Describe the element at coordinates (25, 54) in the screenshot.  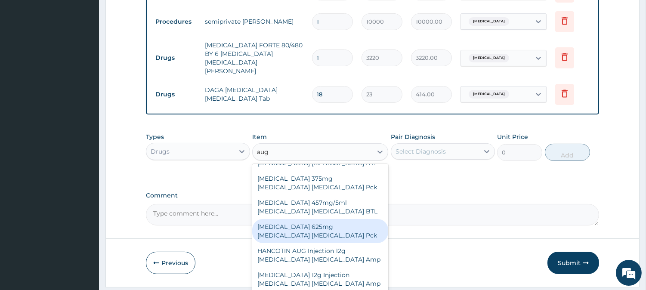
I see `img: d_794563401_company_1708531726252_794563401` at that location.